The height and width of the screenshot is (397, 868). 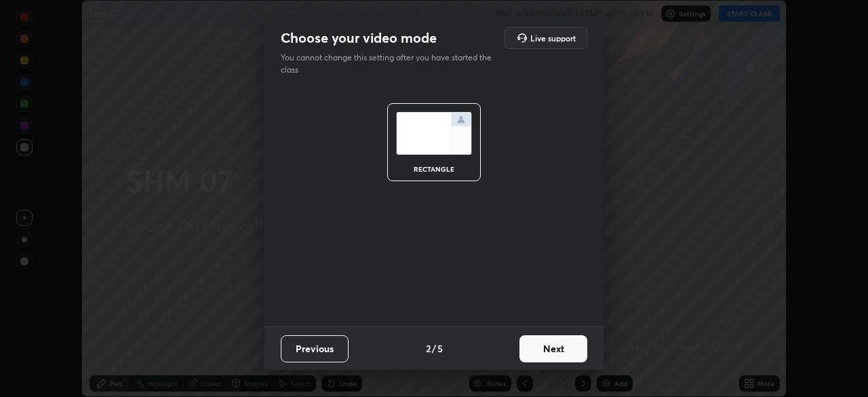 What do you see at coordinates (553, 349) in the screenshot?
I see `button: Next` at bounding box center [553, 349].